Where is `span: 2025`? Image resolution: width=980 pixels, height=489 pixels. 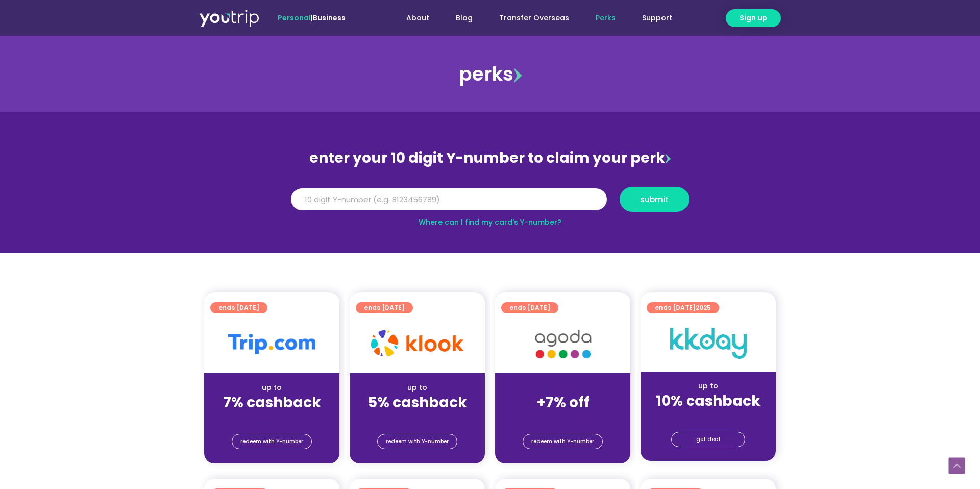 span: 2025 is located at coordinates (703, 307).